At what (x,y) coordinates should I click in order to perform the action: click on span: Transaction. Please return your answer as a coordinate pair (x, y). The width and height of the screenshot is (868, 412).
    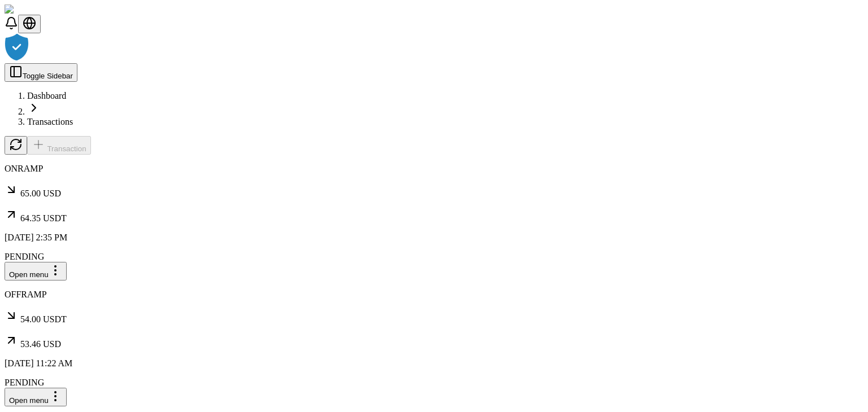
    Looking at the image, I should click on (66, 148).